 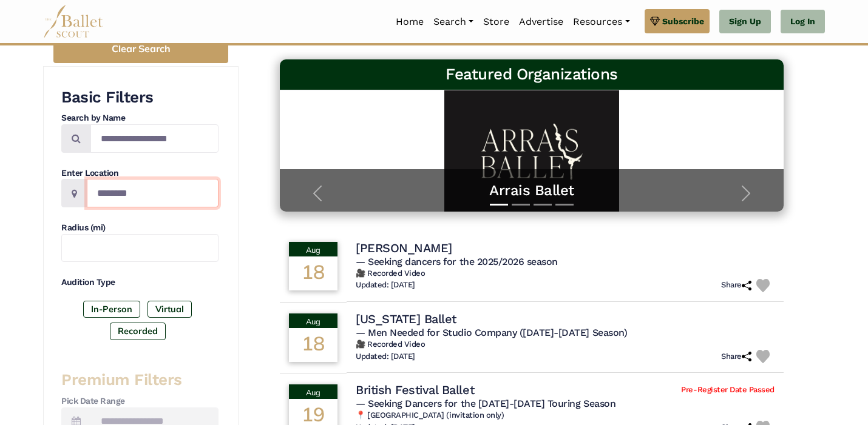 What do you see at coordinates (137, 331) in the screenshot?
I see `label: Recorded` at bounding box center [137, 331].